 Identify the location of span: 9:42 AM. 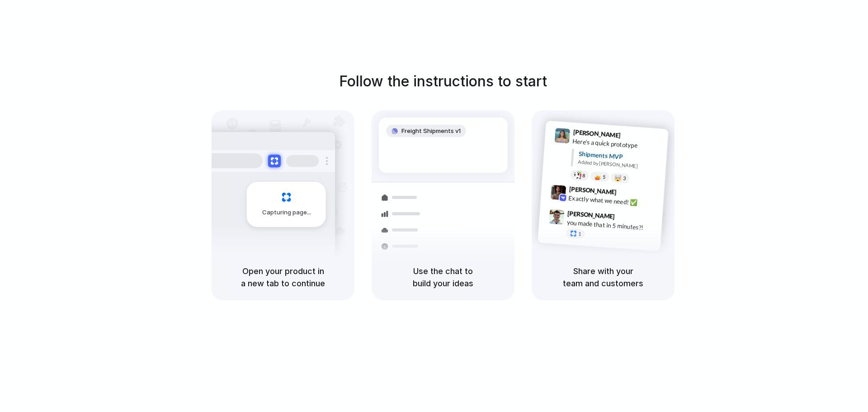
(628, 193).